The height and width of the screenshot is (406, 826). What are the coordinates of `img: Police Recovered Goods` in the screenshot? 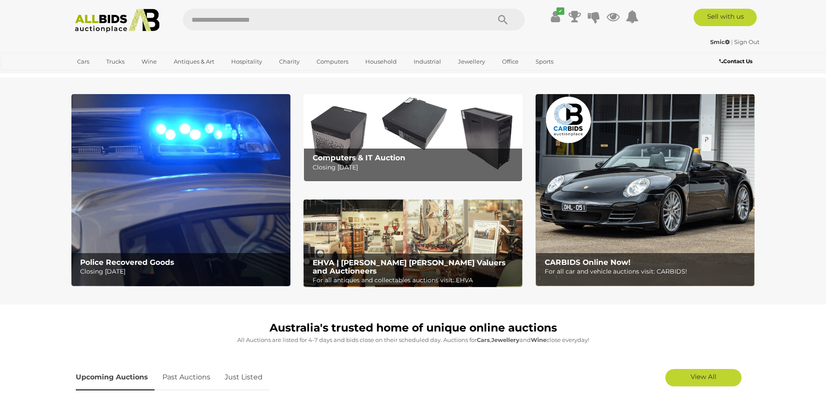 It's located at (181, 190).